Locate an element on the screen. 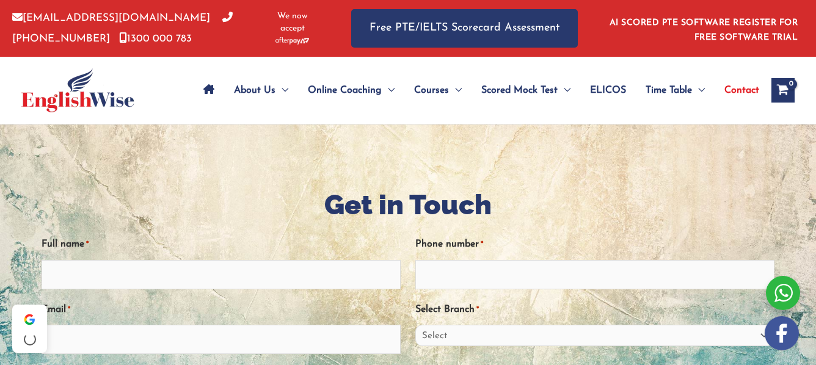 The height and width of the screenshot is (365, 816). span: We now accept is located at coordinates (293, 23).